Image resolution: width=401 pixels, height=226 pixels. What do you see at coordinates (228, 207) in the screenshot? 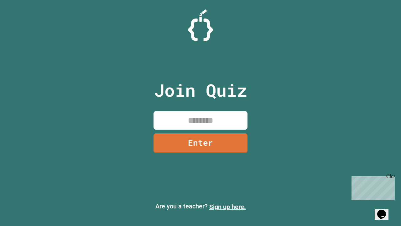
I see `a: Sign up here.` at bounding box center [228, 207].